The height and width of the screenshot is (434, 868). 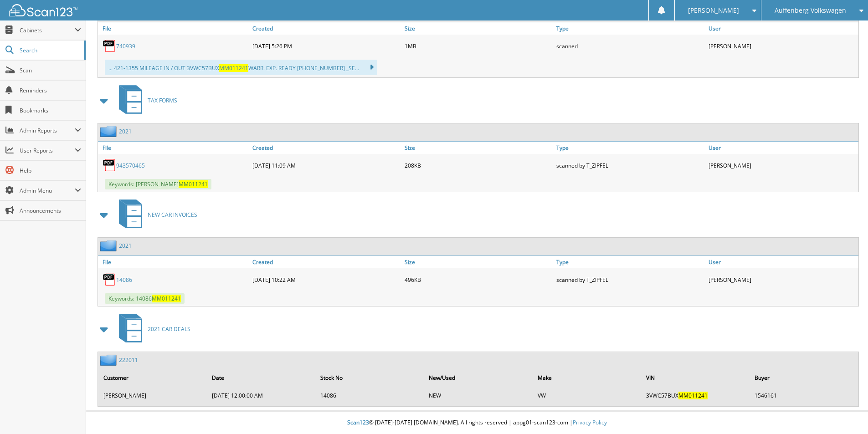 What do you see at coordinates (50, 171) in the screenshot?
I see `span: Help` at bounding box center [50, 171].